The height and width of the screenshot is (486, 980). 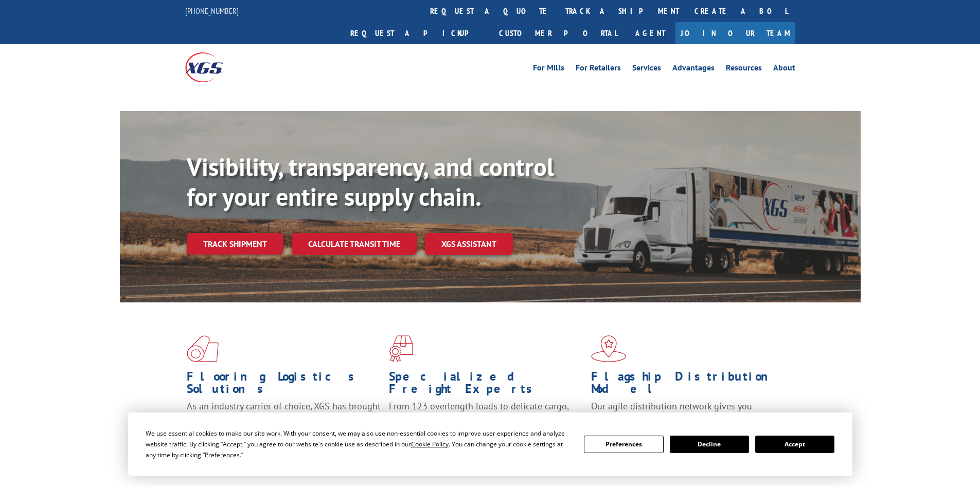 I want to click on a: Customer Portal, so click(x=558, y=33).